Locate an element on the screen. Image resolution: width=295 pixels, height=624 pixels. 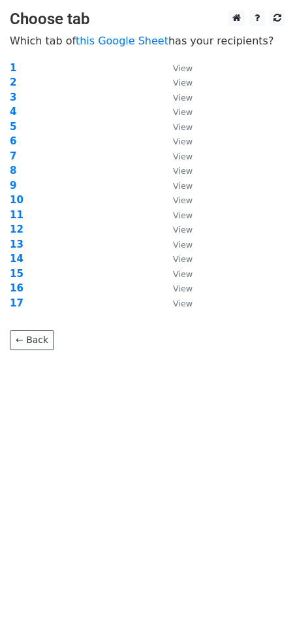
a: 4 is located at coordinates (13, 112).